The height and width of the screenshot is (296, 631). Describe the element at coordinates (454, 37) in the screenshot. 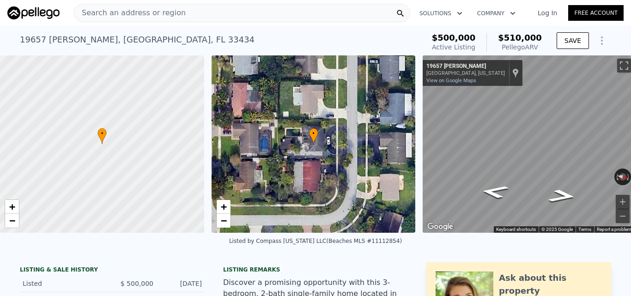

I see `span: $500,000` at that location.